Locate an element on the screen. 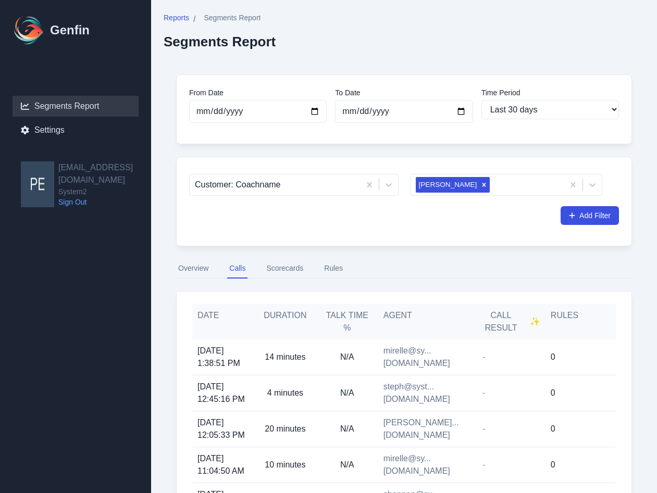 Image resolution: width=657 pixels, height=493 pixels. p: 10 minutes is located at coordinates (285, 465).